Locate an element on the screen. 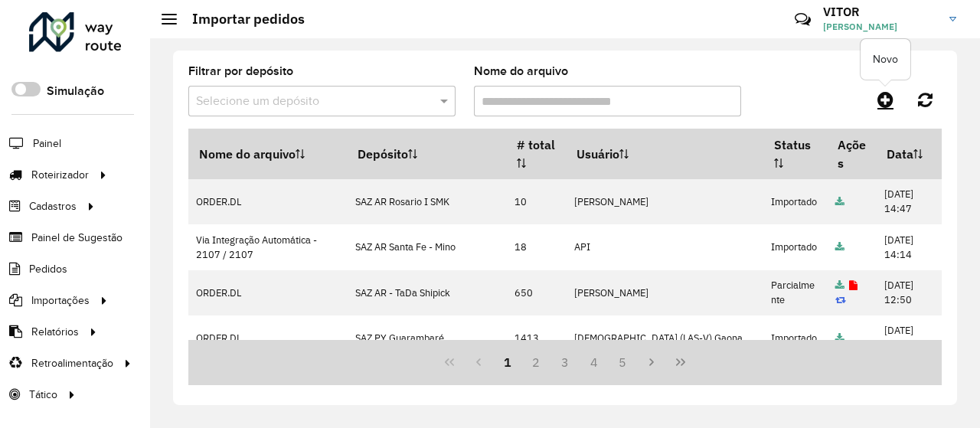  td: 650 is located at coordinates (536, 293).